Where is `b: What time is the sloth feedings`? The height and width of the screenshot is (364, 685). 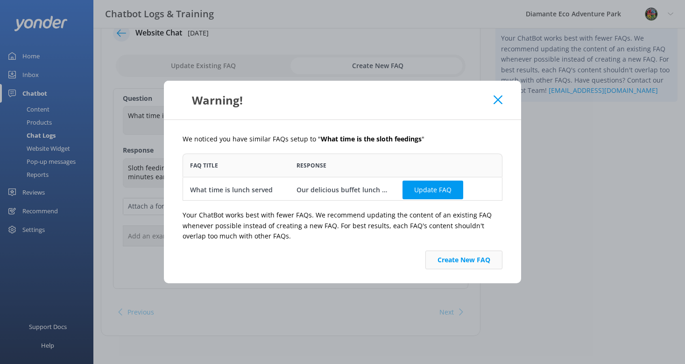 b: What time is the sloth feedings is located at coordinates (371, 139).